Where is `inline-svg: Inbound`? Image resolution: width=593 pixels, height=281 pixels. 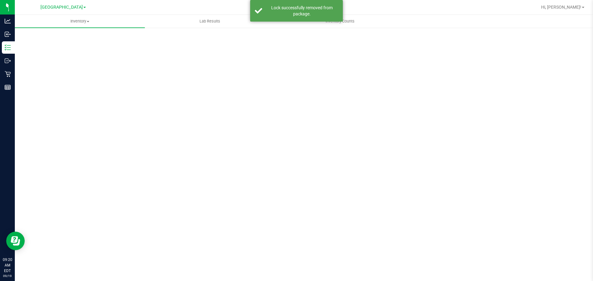 inline-svg: Inbound is located at coordinates (8, 34).